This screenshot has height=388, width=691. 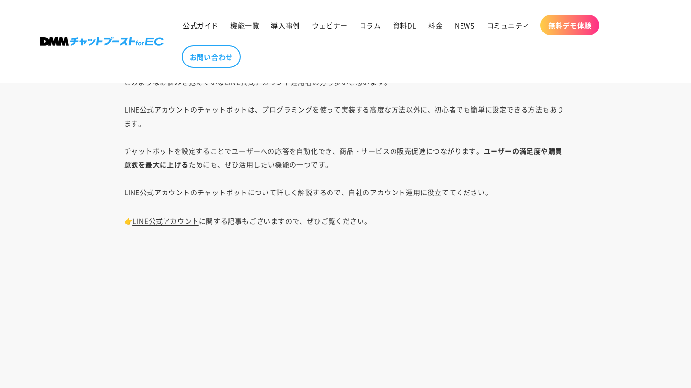 I want to click on a: NEWS, so click(x=465, y=25).